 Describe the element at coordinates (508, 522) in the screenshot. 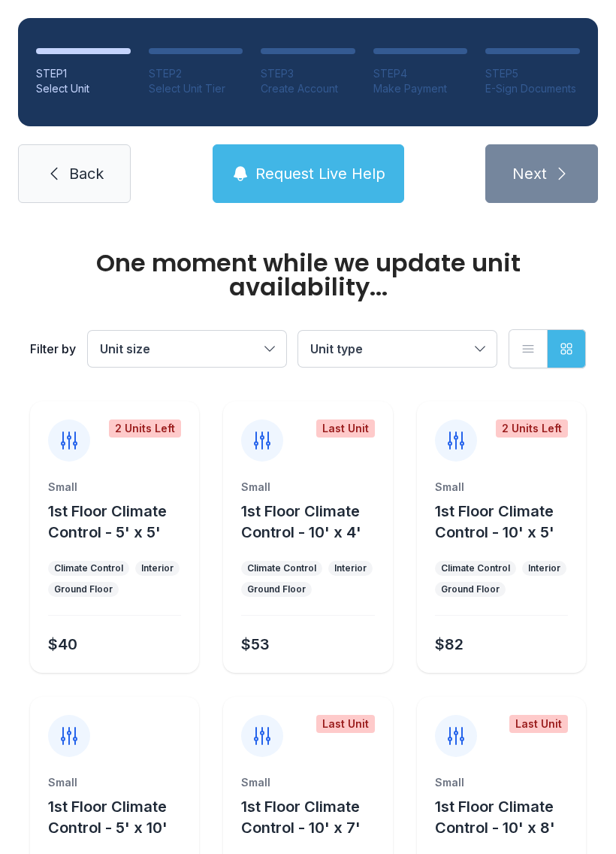

I see `button: 1st Floor Climate Control - 10' x 5'` at that location.